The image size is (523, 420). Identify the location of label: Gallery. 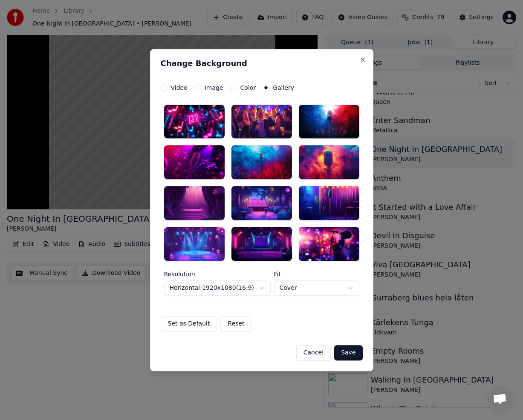
(283, 87).